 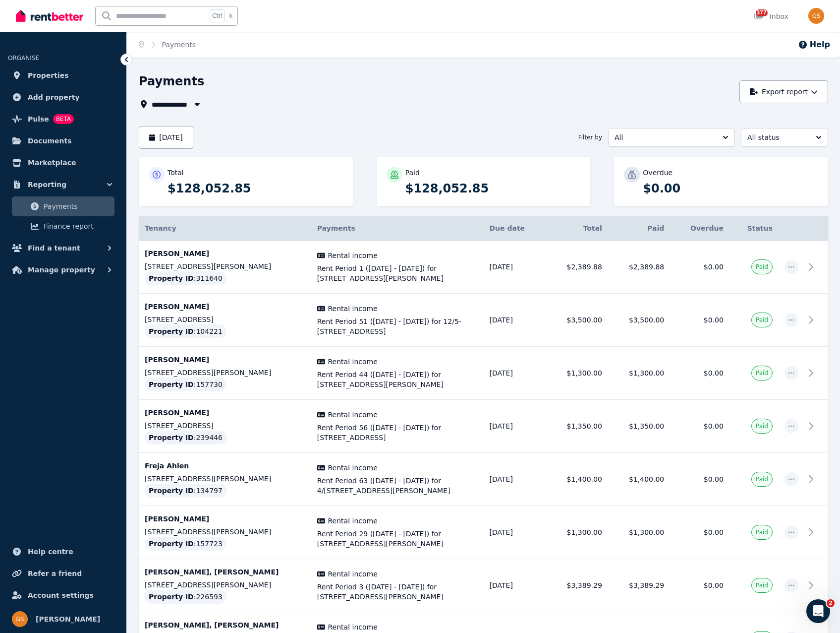 I want to click on div: : 157730, so click(x=185, y=384).